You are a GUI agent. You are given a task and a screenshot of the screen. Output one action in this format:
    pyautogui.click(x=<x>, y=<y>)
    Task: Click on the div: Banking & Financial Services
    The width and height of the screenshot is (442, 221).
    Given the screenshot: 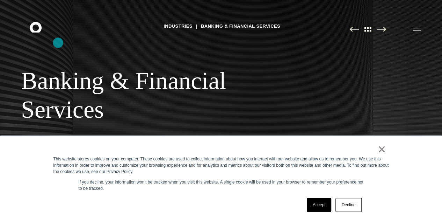 What is the action you would take?
    pyautogui.click(x=168, y=95)
    